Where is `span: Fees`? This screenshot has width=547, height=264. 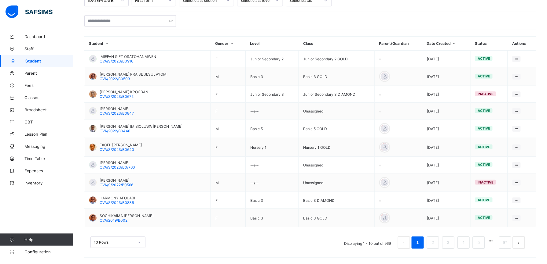 span: Fees is located at coordinates (49, 86).